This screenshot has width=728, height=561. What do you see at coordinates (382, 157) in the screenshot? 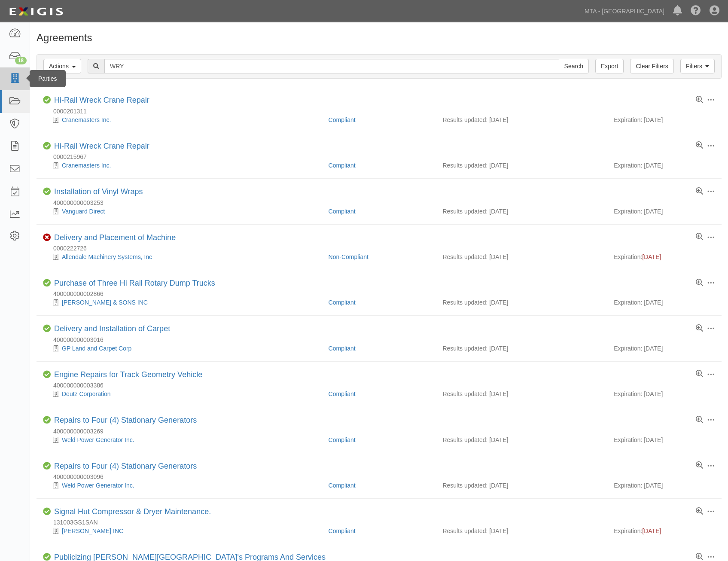
I see `div: 0000215967` at bounding box center [382, 157].